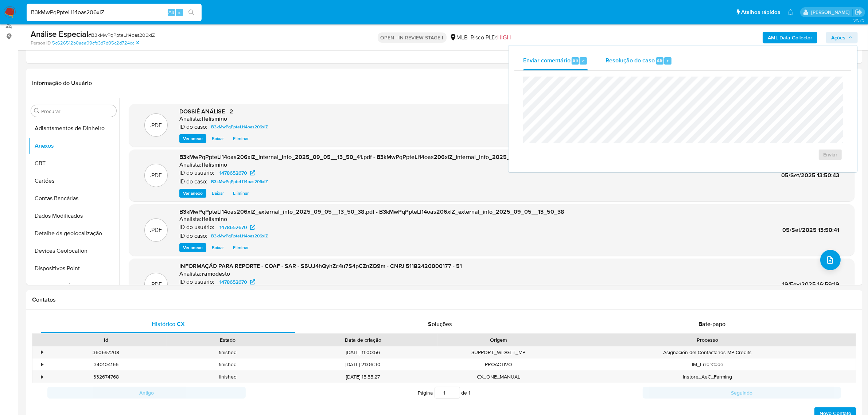  I want to click on a: Sair, so click(858, 12).